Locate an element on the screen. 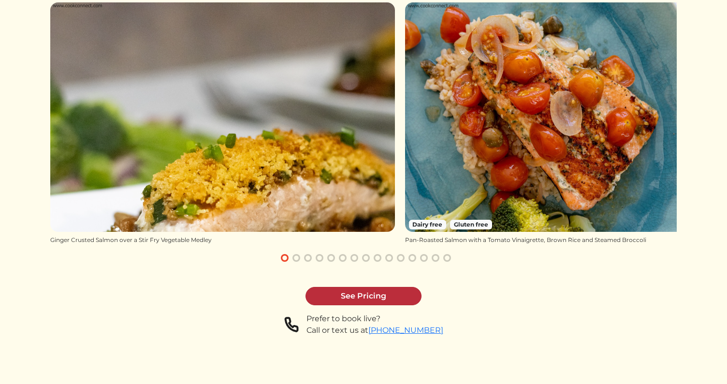 Image resolution: width=727 pixels, height=384 pixels. img: Ginger Crusted Salmon over a Stir Fry Vegetable Medley is located at coordinates (222, 117).